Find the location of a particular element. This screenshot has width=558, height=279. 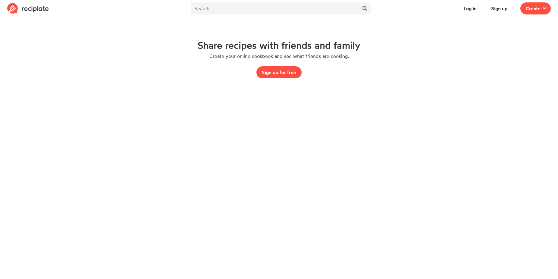

button: Sign up is located at coordinates (499, 8).